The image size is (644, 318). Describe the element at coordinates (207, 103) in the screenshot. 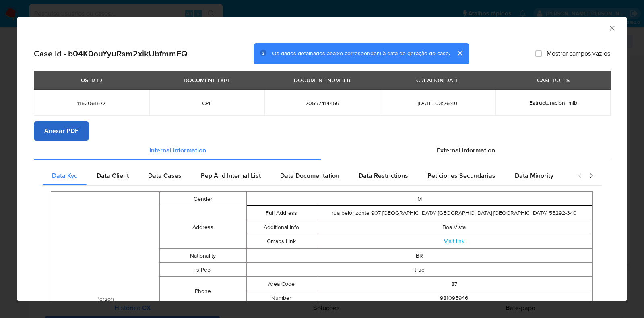

I see `span: CPF` at that location.